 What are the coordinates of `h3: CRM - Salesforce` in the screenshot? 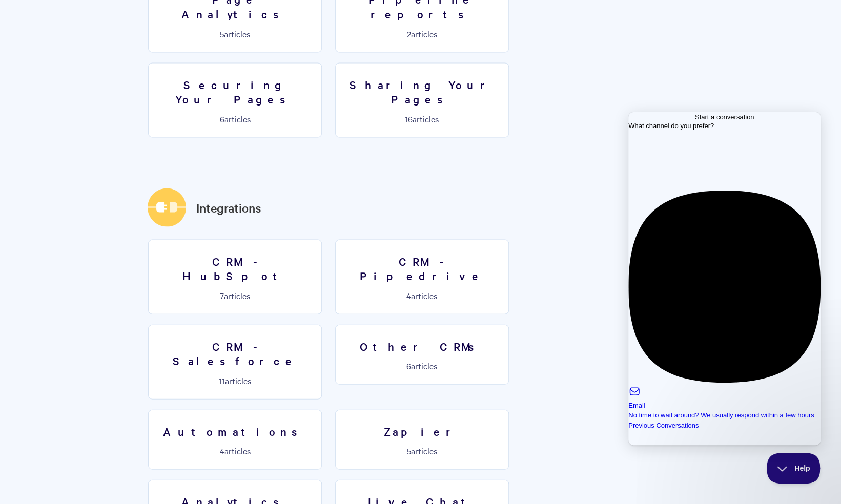 It's located at (234, 353).